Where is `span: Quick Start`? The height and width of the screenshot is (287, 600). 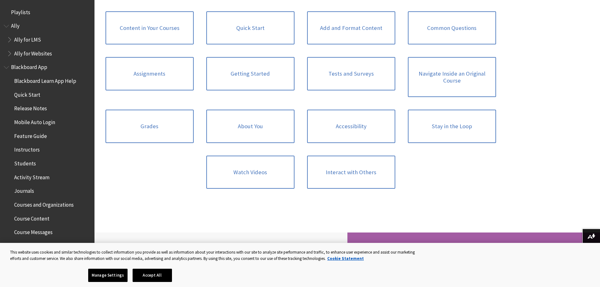
span: Quick Start is located at coordinates (27, 94).